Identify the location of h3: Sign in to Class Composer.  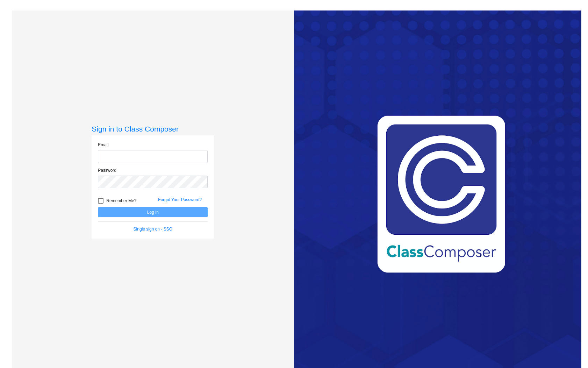
(153, 129).